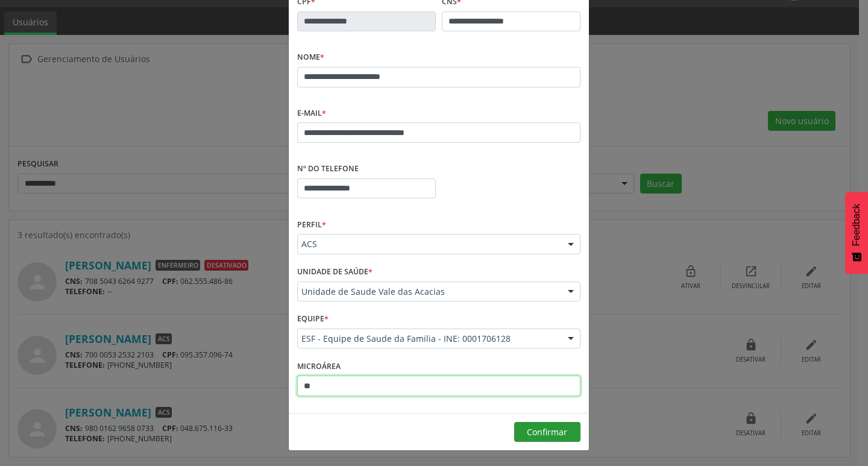  What do you see at coordinates (313, 319) in the screenshot?
I see `label: Equipe` at bounding box center [313, 319].